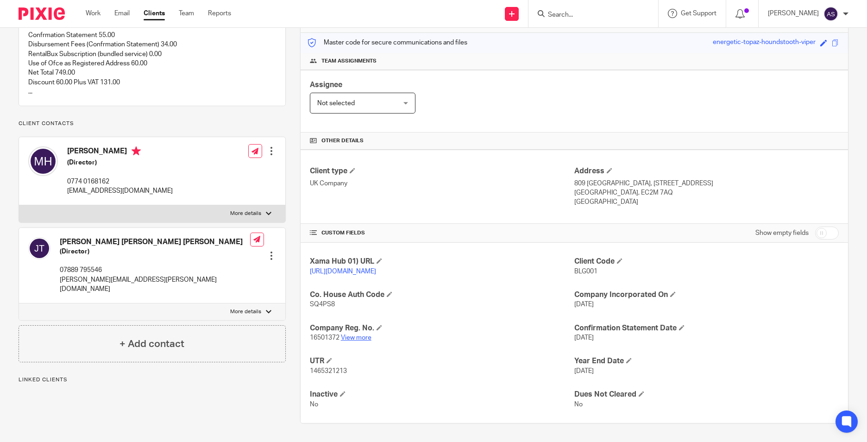  I want to click on img: Pixie, so click(42, 13).